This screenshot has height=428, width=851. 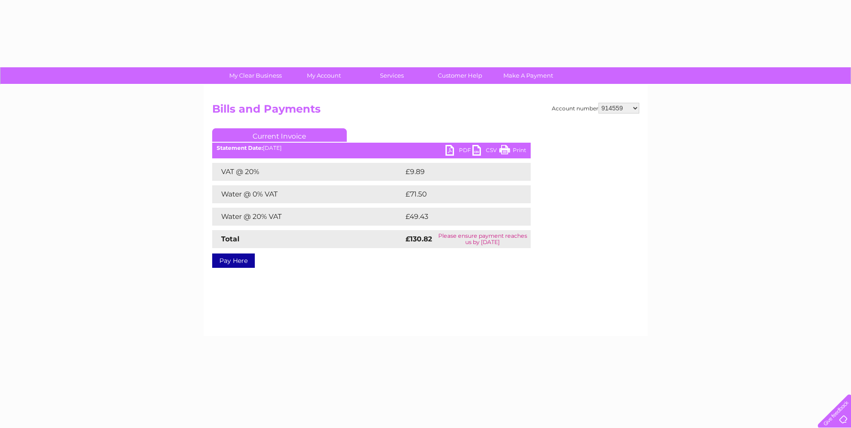 What do you see at coordinates (392, 75) in the screenshot?
I see `a: Services` at bounding box center [392, 75].